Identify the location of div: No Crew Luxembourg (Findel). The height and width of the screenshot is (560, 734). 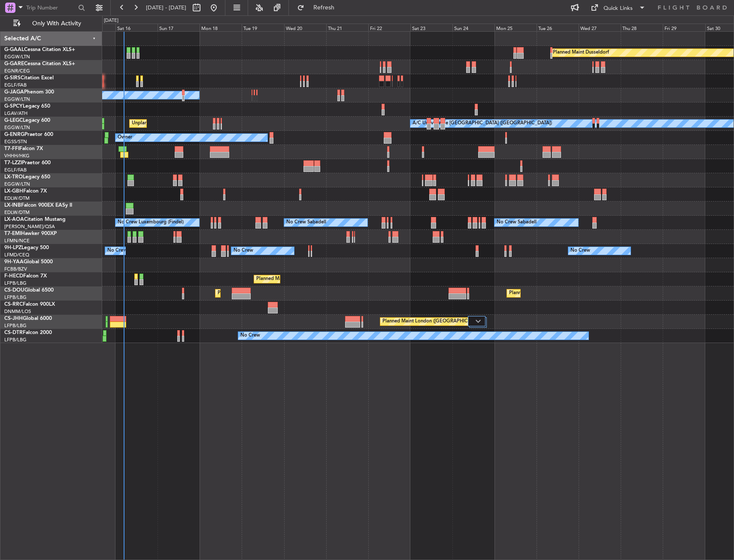
(151, 222).